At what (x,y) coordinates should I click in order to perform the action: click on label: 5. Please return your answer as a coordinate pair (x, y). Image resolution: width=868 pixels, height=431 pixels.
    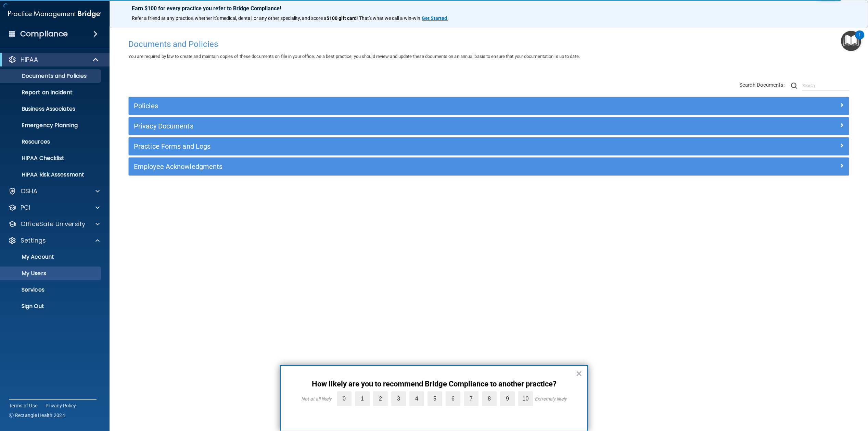
    Looking at the image, I should click on (435, 398).